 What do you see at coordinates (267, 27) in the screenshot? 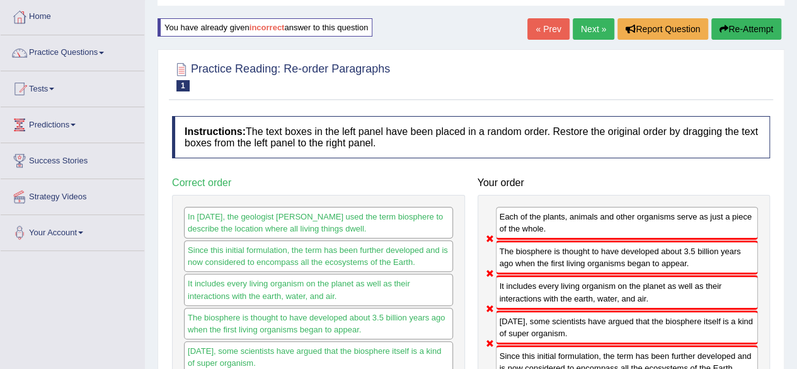
I see `b: incorrect` at bounding box center [267, 27].